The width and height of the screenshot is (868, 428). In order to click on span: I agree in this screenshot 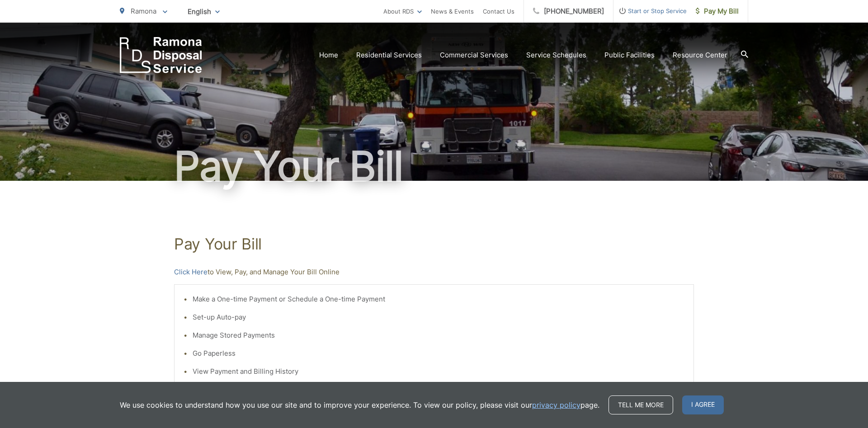, I will do `click(703, 405)`.